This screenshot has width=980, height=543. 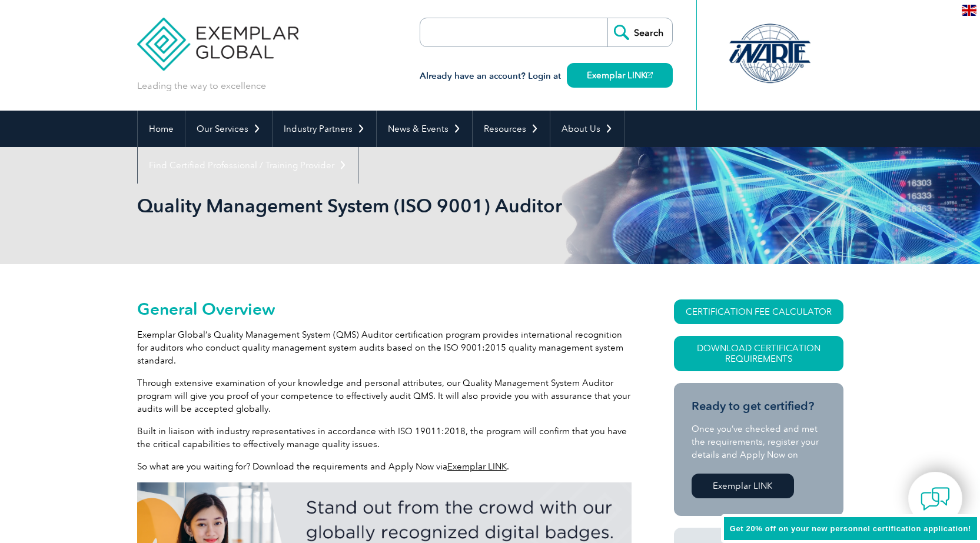 What do you see at coordinates (649, 75) in the screenshot?
I see `img: open_square.png` at bounding box center [649, 75].